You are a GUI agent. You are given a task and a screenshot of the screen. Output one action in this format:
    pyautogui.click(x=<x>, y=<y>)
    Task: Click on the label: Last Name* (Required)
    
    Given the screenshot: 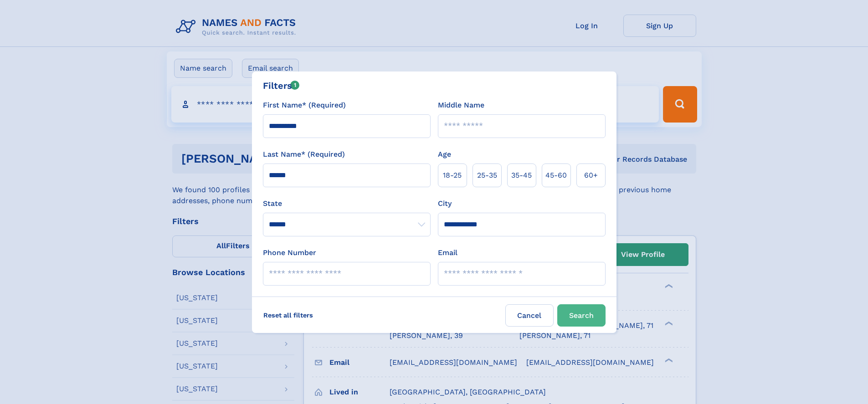 What is the action you would take?
    pyautogui.click(x=304, y=154)
    